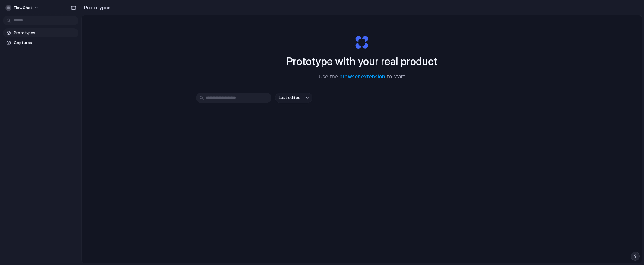 The height and width of the screenshot is (265, 644). What do you see at coordinates (45, 33) in the screenshot?
I see `span: Prototypes` at bounding box center [45, 33].